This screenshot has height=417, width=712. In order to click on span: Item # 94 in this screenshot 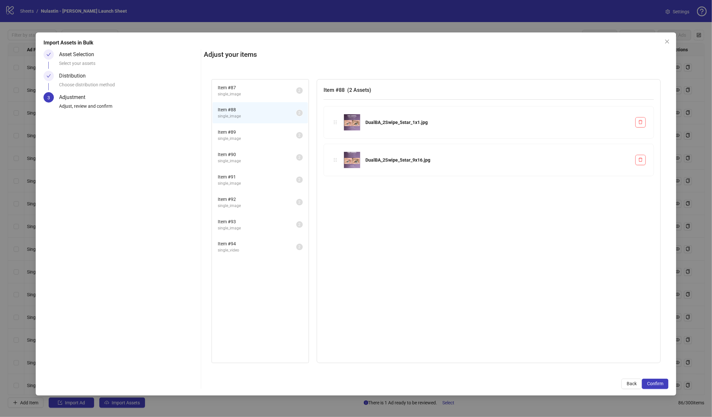, I will do `click(257, 244)`.